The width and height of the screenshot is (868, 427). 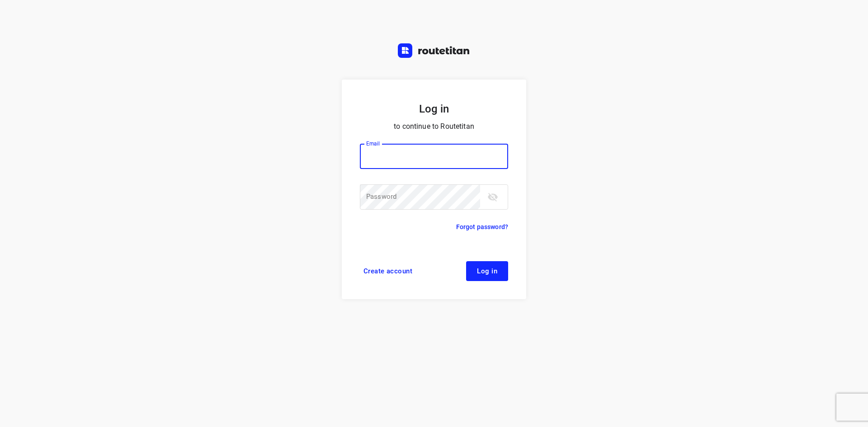 I want to click on a: Forgot password?, so click(x=482, y=227).